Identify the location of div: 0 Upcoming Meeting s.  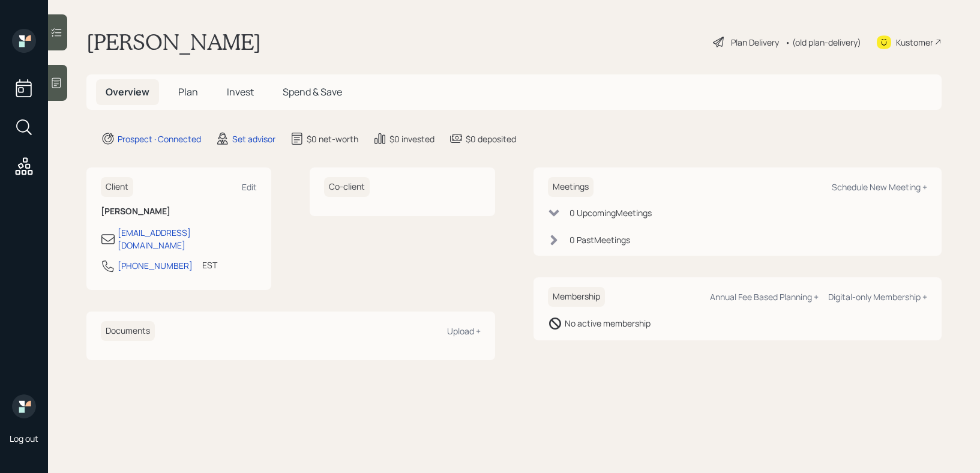
(611, 213).